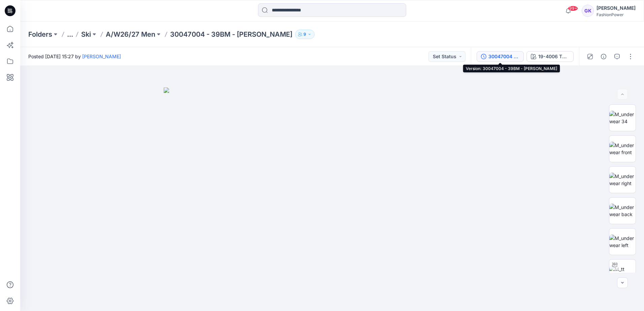  I want to click on a: A/W26/27 Men, so click(130, 35).